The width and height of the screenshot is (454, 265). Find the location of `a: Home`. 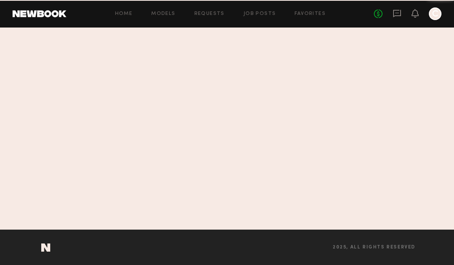

a: Home is located at coordinates (124, 14).